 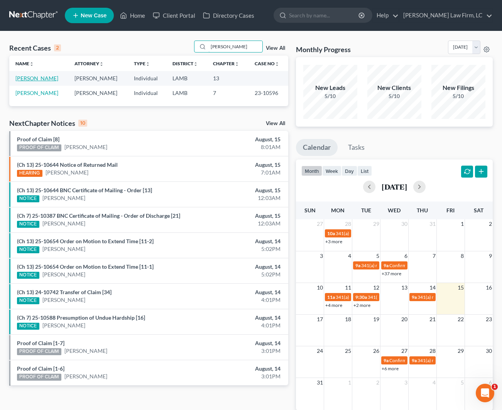 I want to click on a: +4 more, so click(x=334, y=305).